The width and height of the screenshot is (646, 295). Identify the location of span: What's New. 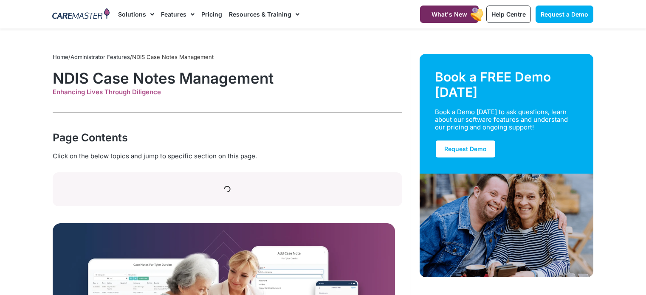
(449, 14).